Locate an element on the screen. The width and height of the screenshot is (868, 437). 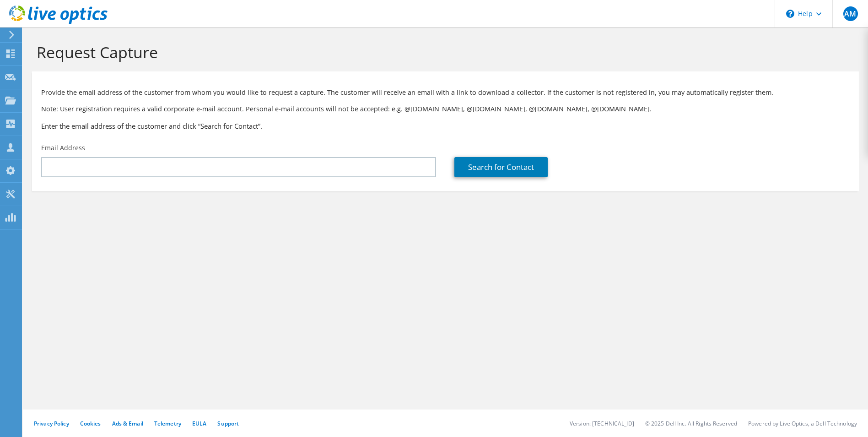
a: Ads & Email is located at coordinates (128, 423).